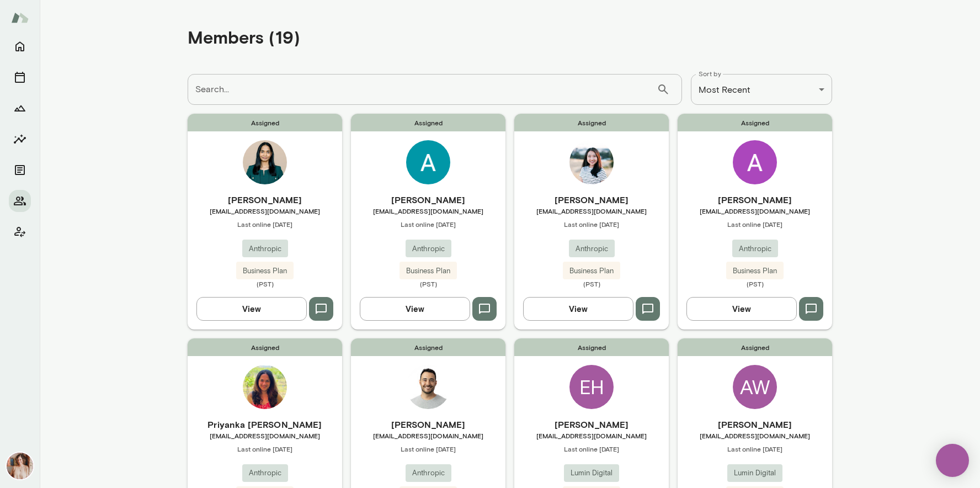  What do you see at coordinates (20, 18) in the screenshot?
I see `img: Mento` at bounding box center [20, 18].